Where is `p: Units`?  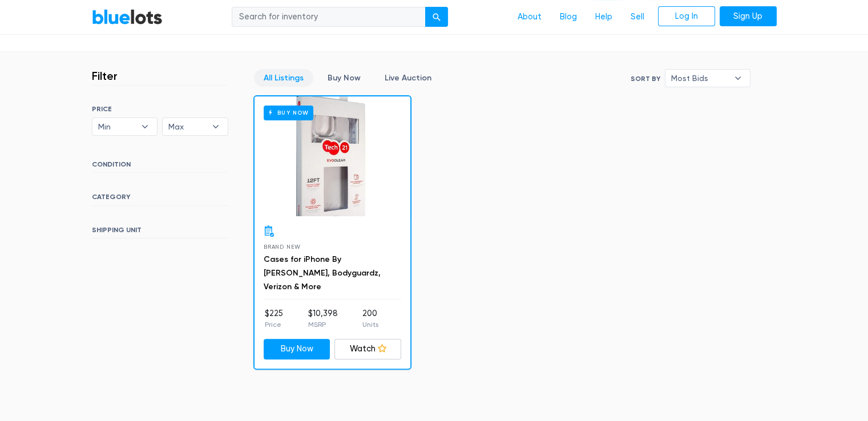 p: Units is located at coordinates (370, 324).